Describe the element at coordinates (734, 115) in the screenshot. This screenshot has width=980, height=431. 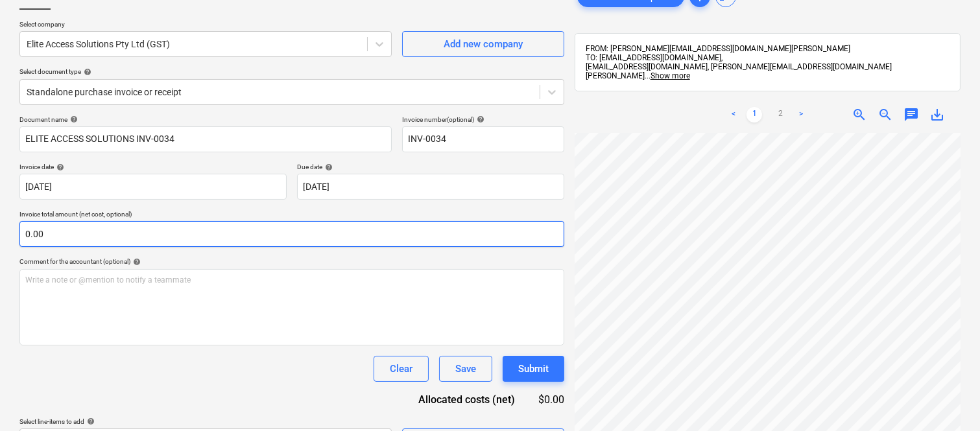
I see `a: Previous page` at that location.